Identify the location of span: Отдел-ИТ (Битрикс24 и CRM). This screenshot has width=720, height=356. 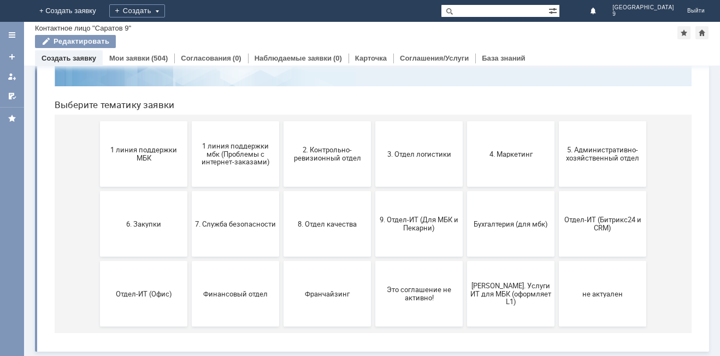
(557, 234).